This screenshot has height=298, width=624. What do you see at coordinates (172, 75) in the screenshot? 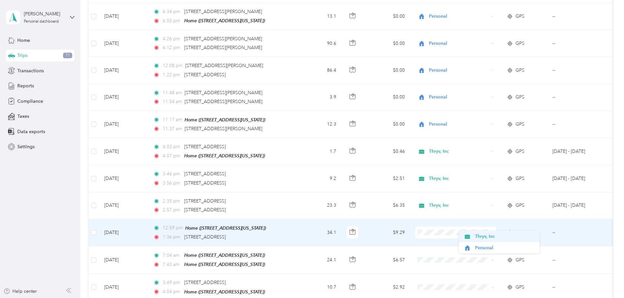
I see `span: 1:22 pm` at bounding box center [172, 75].